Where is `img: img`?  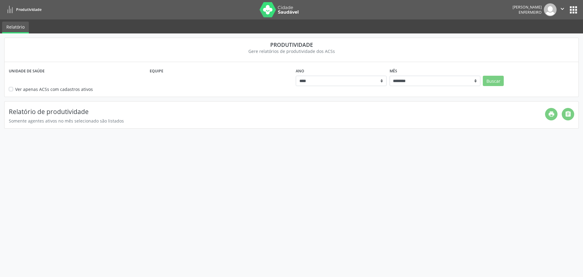 img: img is located at coordinates (550, 10).